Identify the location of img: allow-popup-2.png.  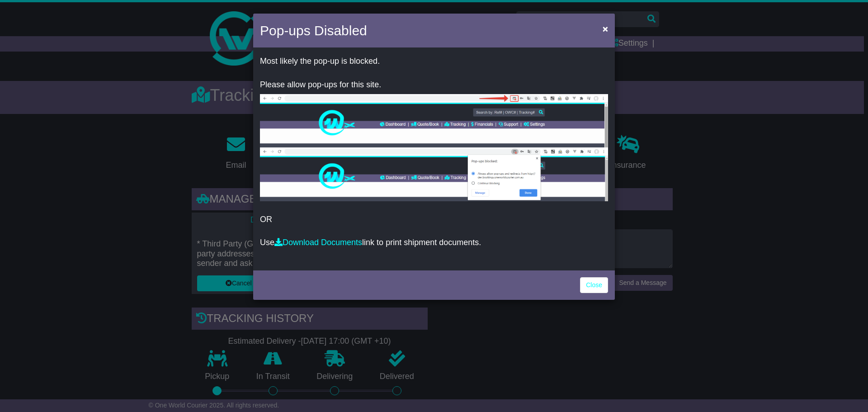
(434, 174).